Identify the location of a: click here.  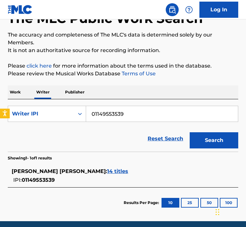
(39, 66).